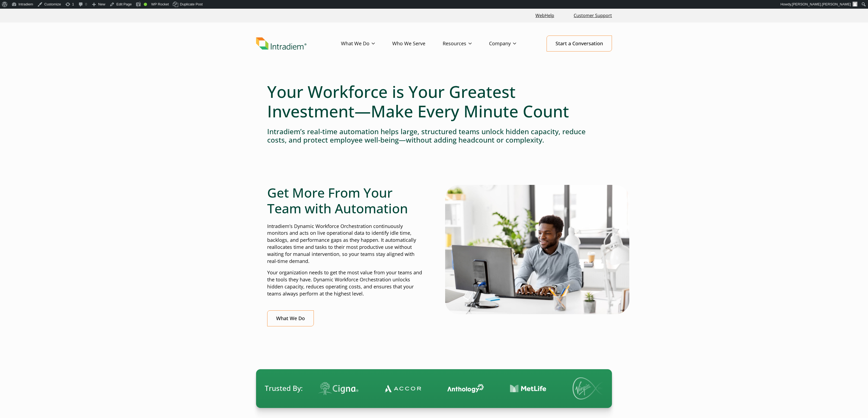  I want to click on h1: Your Workforce is Your Greatest Investment—Make Every Minute Count, so click(434, 101).